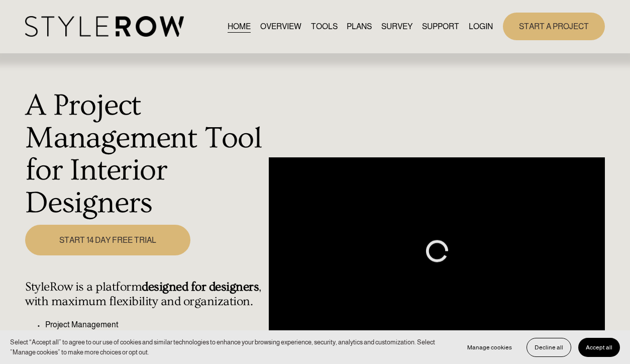 This screenshot has width=630, height=364. I want to click on strong: designed for designers, so click(200, 287).